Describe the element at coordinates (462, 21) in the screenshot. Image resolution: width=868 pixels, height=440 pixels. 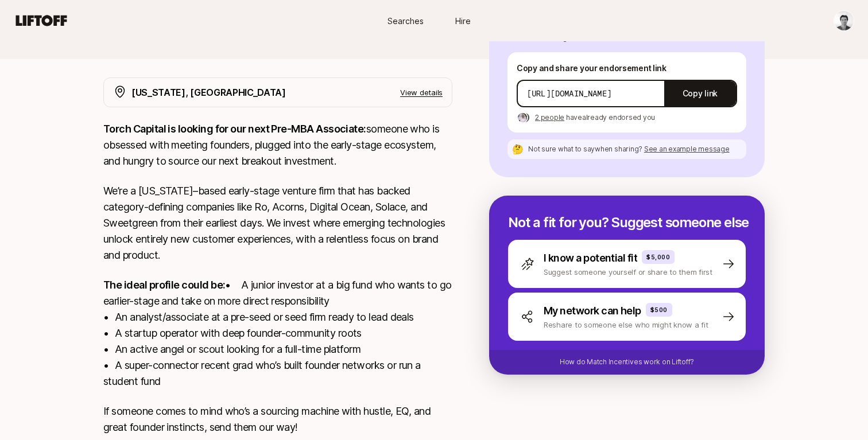
I see `a: Hire` at that location.